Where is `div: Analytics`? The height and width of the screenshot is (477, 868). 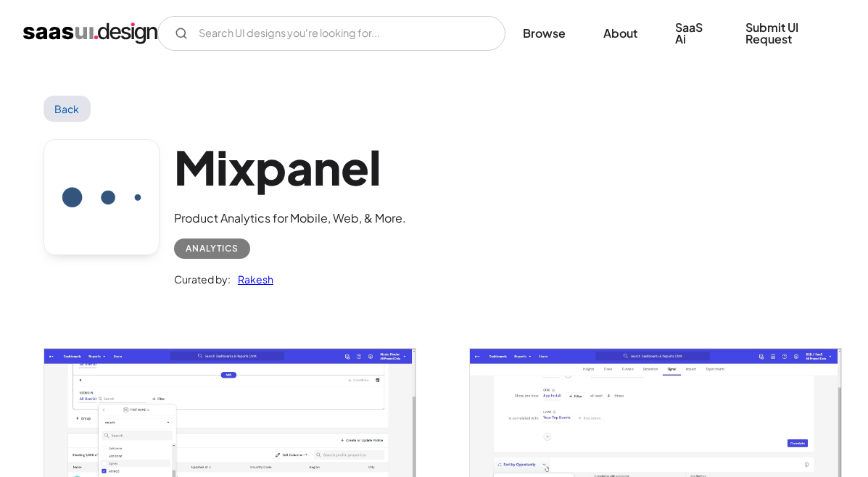
div: Analytics is located at coordinates (212, 249).